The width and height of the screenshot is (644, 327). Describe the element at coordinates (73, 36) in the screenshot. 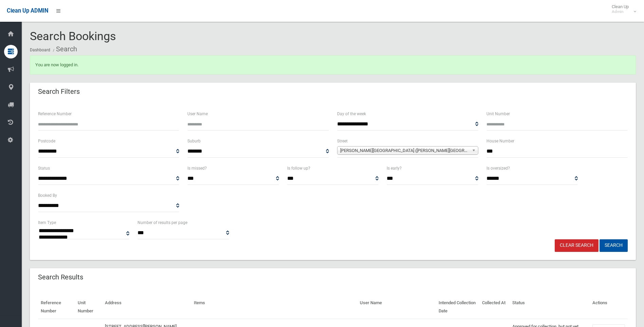

I see `span: Search Bookings` at that location.